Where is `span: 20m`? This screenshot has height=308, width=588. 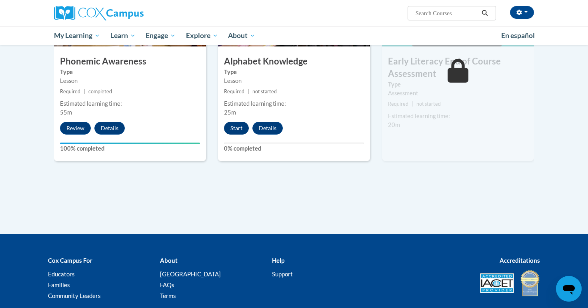 span: 20m is located at coordinates (394, 124).